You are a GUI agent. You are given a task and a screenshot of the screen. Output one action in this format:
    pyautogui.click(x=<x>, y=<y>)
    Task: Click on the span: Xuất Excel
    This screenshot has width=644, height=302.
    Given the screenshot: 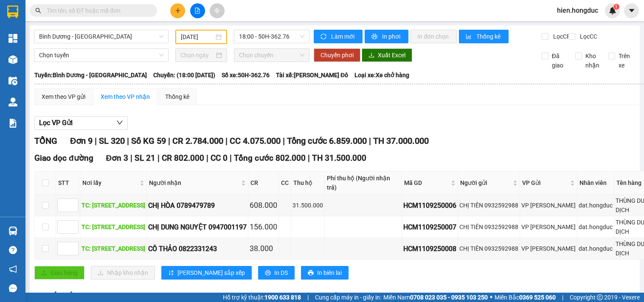 What is the action you would take?
    pyautogui.click(x=392, y=55)
    